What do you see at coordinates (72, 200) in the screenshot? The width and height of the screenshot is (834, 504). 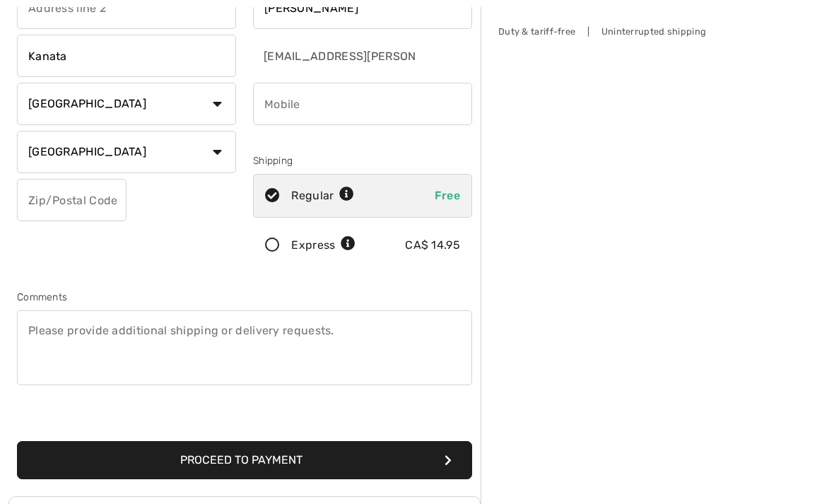 I see `input: Zip/Postal Code` at bounding box center [72, 200].